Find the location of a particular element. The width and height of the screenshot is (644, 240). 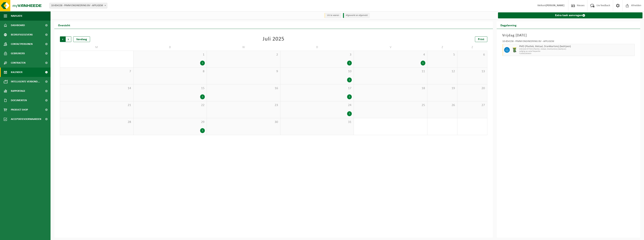

span: 10-854158 - PIMM ENGINEERING BV - AFFLIGEM is located at coordinates (78, 6).